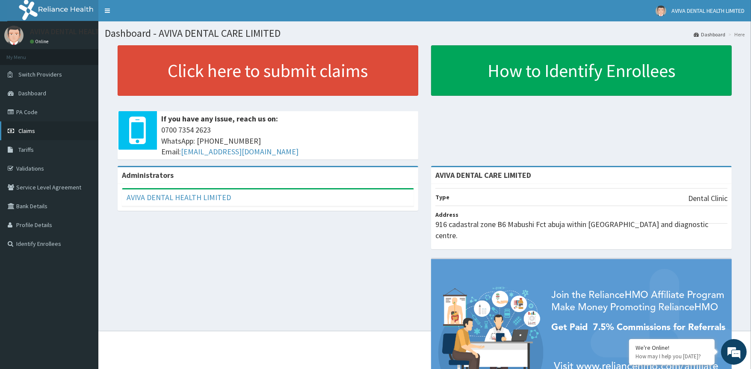  I want to click on h1: Dashboard - AVIVA DENTAL CARE LIMITED, so click(425, 33).